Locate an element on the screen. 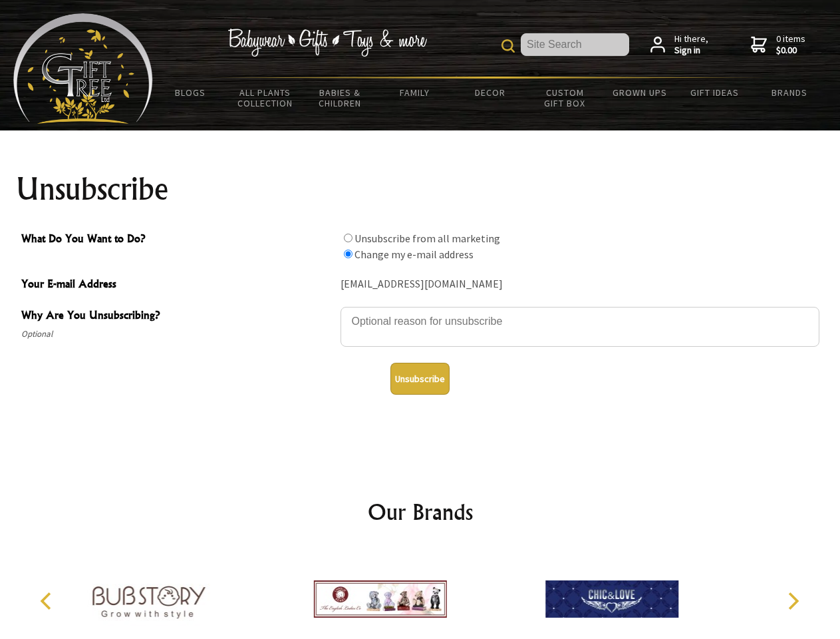  a: 0 items$0.00 is located at coordinates (778, 45).